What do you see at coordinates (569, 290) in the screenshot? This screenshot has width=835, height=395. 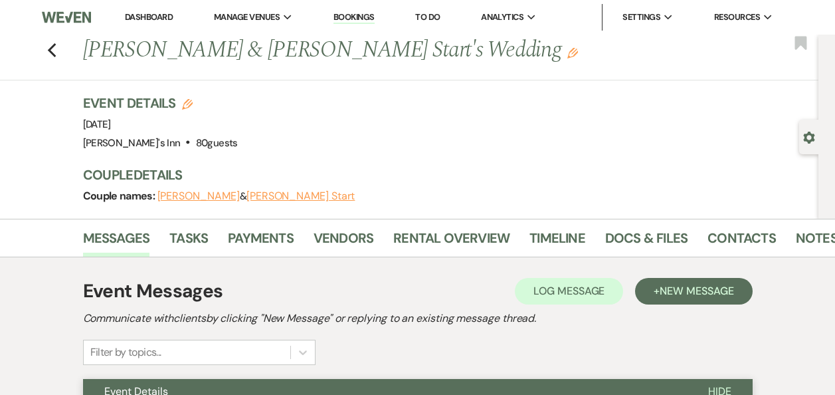 I see `span: Log Message` at bounding box center [569, 290].